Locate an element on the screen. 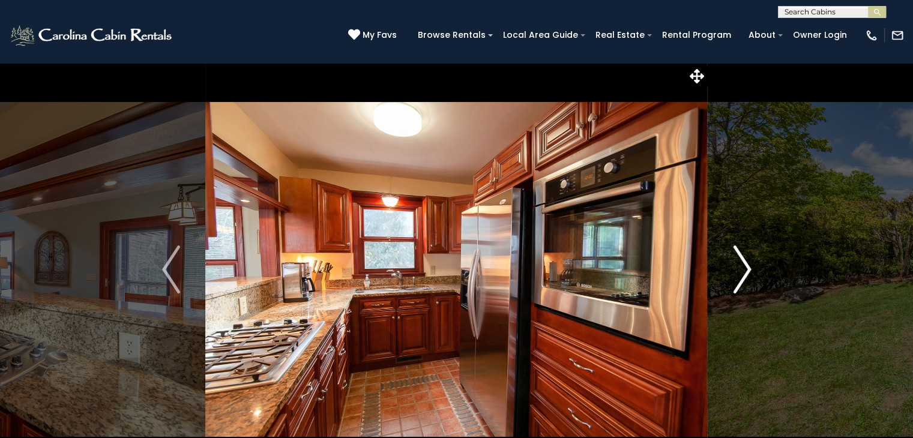  img: phone-regular-white.png is located at coordinates (872, 35).